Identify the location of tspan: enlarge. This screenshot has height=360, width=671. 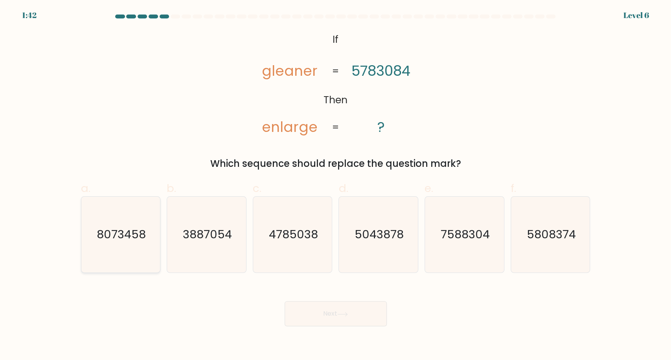
(290, 127).